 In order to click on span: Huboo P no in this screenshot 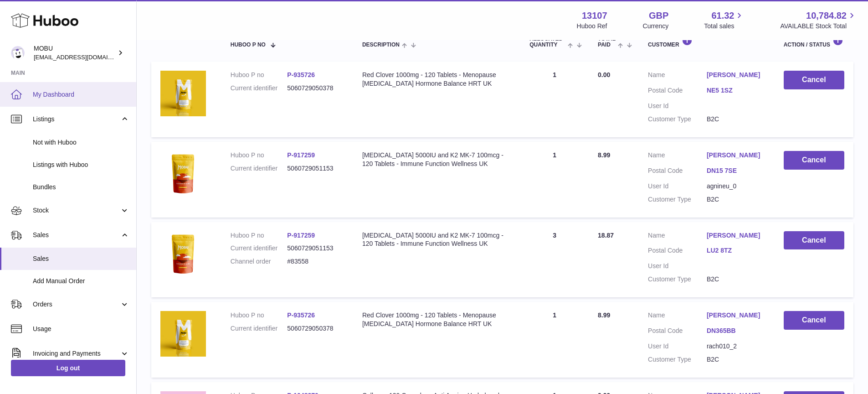, I will do `click(248, 45)`.